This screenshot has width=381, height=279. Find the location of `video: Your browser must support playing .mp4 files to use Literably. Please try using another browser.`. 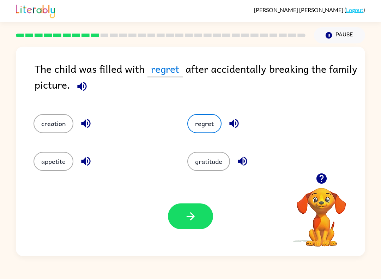

video: Your browser must support playing .mp4 files to use Literably. Please try using another browser. is located at coordinates (321, 212).